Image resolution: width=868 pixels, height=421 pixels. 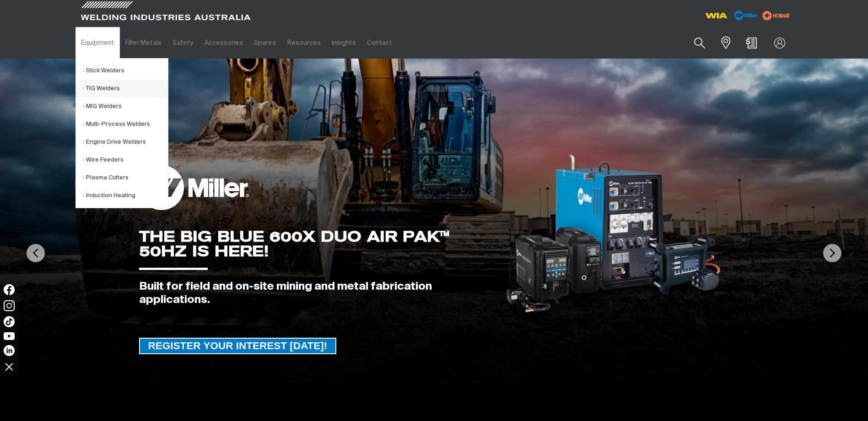 I want to click on img: hide socials, so click(x=9, y=367).